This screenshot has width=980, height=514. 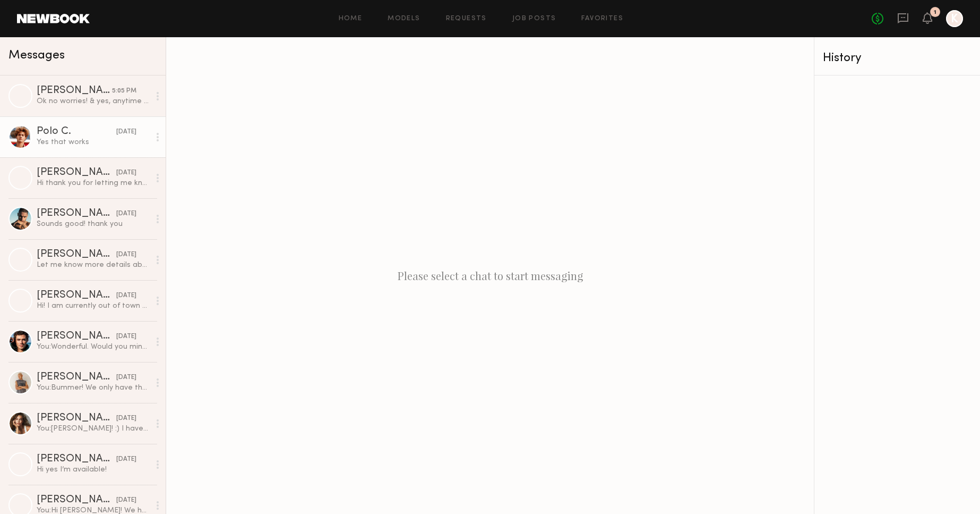 What do you see at coordinates (350, 19) in the screenshot?
I see `a: Home` at bounding box center [350, 19].